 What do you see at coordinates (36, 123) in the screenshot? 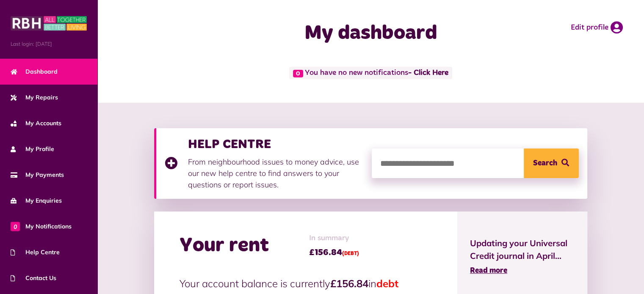
I see `span: My Accounts` at bounding box center [36, 123].